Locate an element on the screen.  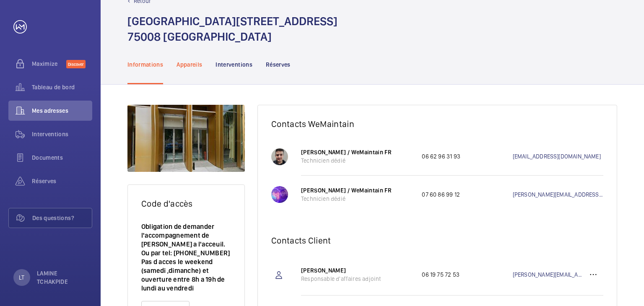
span: Réserves is located at coordinates (62, 181).